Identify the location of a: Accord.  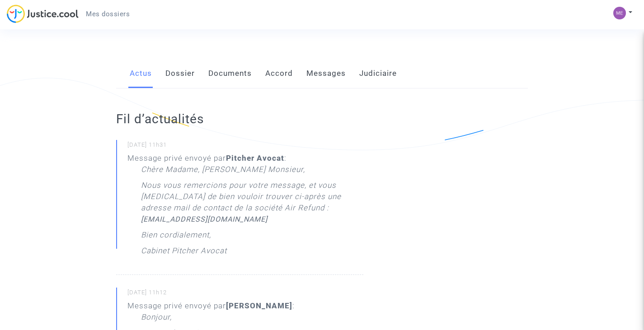
(279, 73).